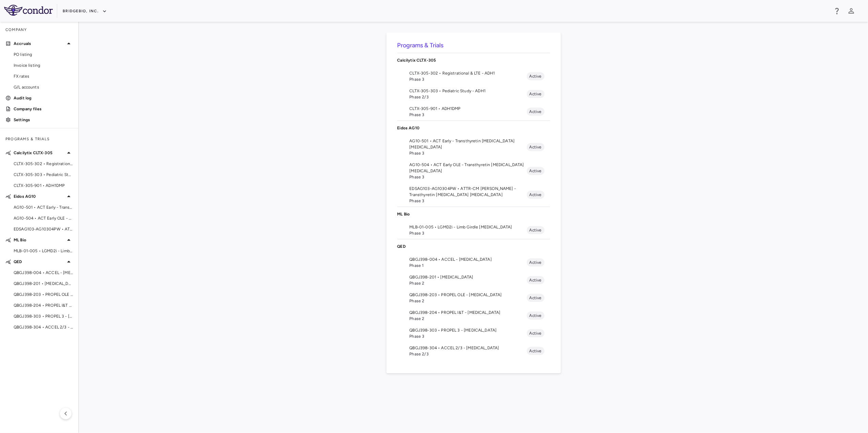 This screenshot has width=868, height=433. What do you see at coordinates (43, 66) in the screenshot?
I see `span: Invoice listing` at bounding box center [43, 66].